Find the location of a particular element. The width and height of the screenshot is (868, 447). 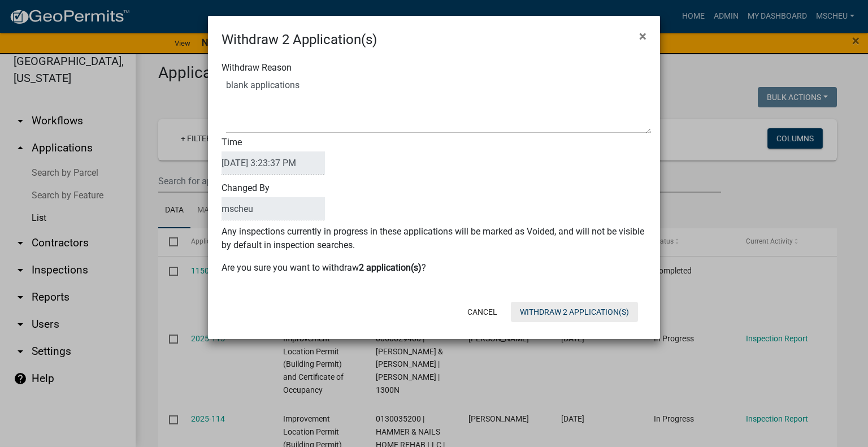

button: Close is located at coordinates (643, 36).